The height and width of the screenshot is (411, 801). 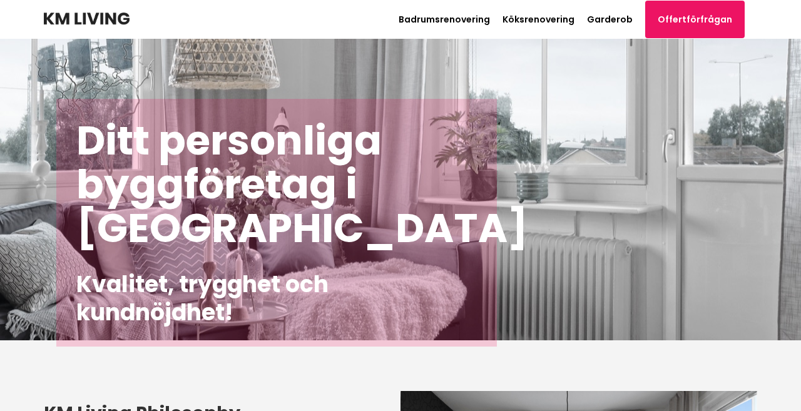 I want to click on img: KM Living, so click(x=86, y=19).